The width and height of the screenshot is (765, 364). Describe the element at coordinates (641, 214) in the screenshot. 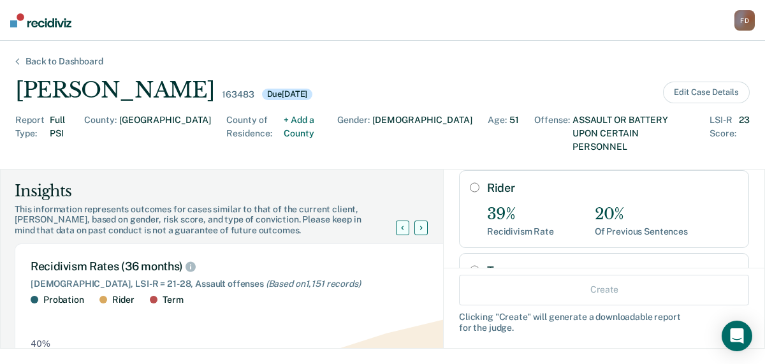

I see `div: 20%` at that location.